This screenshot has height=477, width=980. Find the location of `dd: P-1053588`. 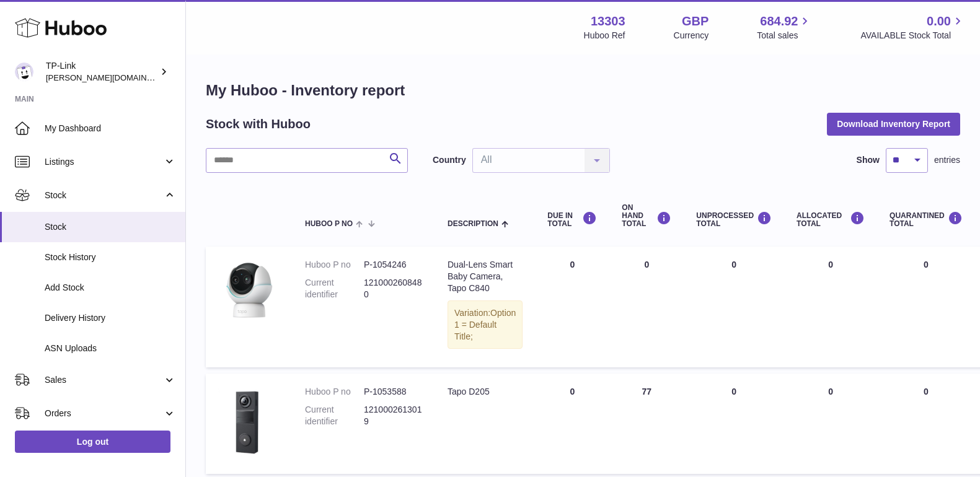

dd: P-1053588 is located at coordinates (393, 391).